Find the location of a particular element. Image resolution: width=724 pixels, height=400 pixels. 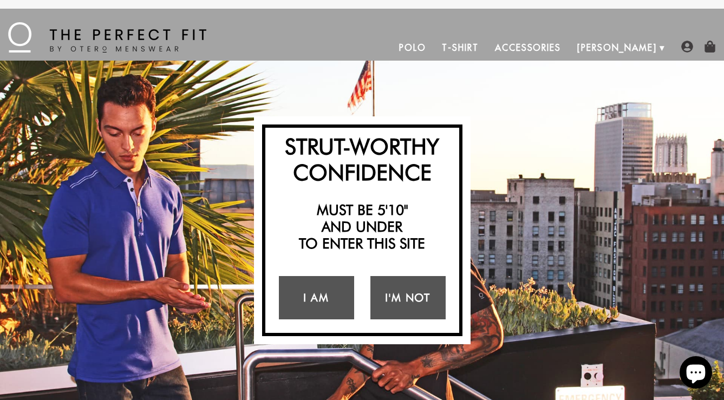

inbox-online-store-chat: Shopify online store chat is located at coordinates (696, 374).